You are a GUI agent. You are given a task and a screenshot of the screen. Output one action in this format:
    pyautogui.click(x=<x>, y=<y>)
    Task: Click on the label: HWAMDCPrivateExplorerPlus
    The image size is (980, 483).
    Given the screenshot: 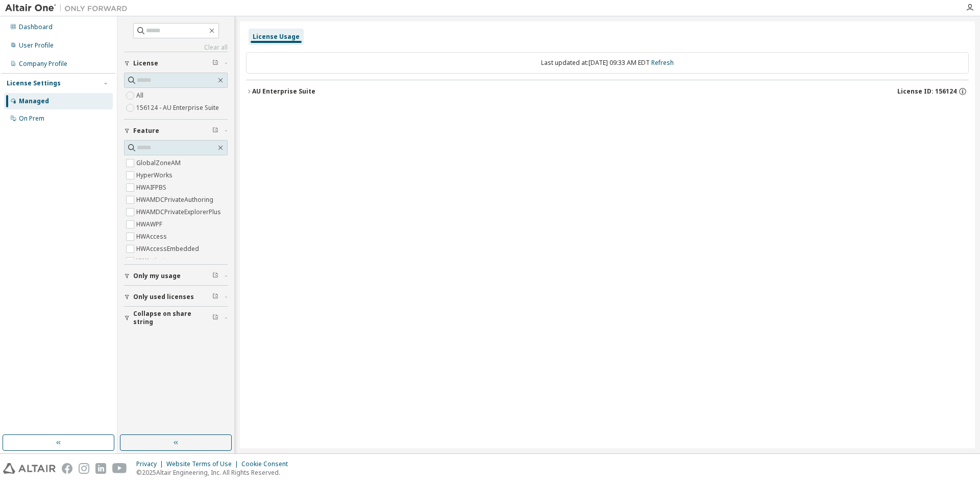 What is the action you would take?
    pyautogui.click(x=179, y=212)
    